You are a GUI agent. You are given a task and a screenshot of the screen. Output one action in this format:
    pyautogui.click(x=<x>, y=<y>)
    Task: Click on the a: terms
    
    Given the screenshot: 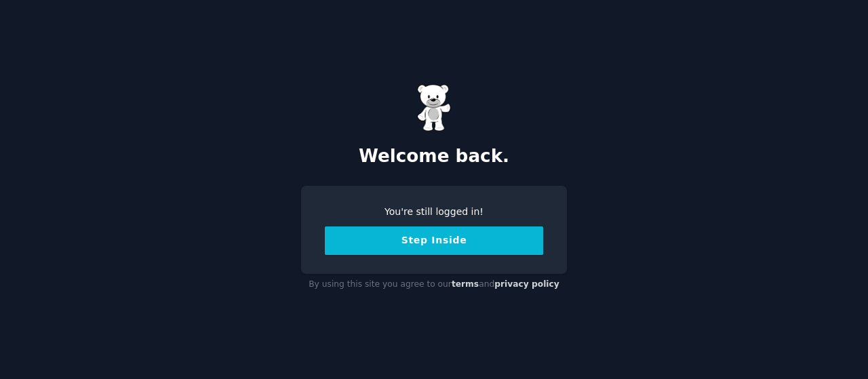 What is the action you would take?
    pyautogui.click(x=465, y=284)
    